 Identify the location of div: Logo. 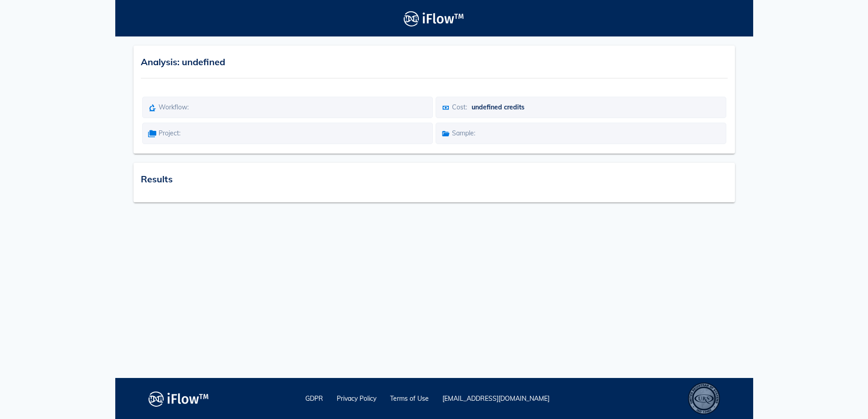
(435, 18).